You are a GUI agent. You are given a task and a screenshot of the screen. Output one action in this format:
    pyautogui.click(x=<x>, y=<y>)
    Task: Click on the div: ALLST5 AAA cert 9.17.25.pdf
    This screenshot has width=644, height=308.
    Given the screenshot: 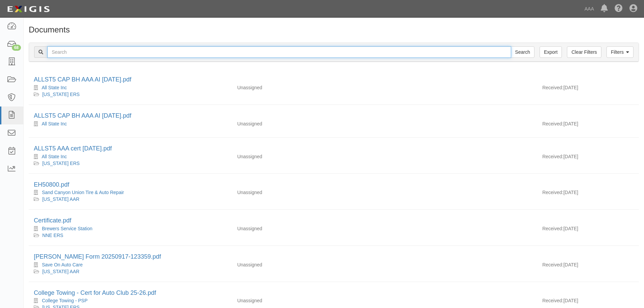 What is the action you would take?
    pyautogui.click(x=334, y=149)
    